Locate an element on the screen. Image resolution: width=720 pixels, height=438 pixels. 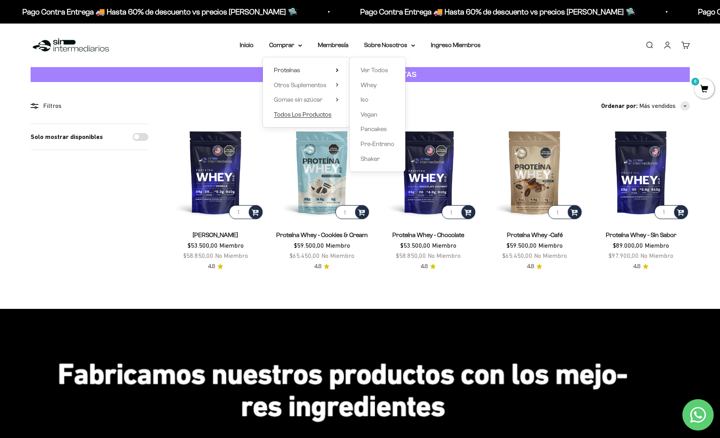
a: Membresía is located at coordinates (333, 45).